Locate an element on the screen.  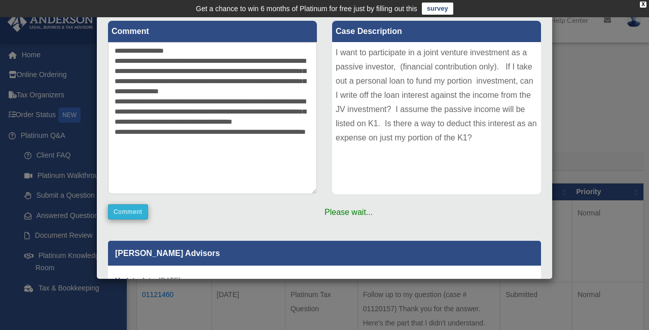
label: Case Description is located at coordinates (436, 31).